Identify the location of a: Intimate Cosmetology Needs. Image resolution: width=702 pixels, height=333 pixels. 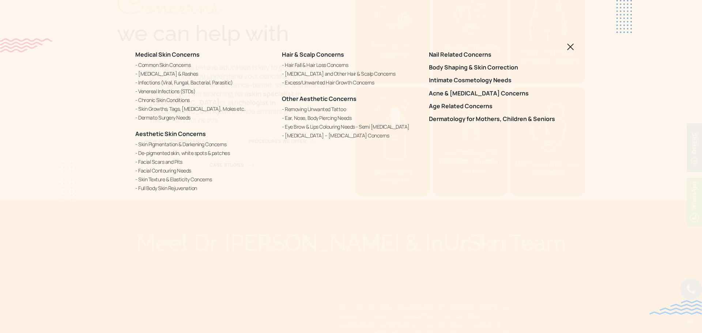
(498, 80).